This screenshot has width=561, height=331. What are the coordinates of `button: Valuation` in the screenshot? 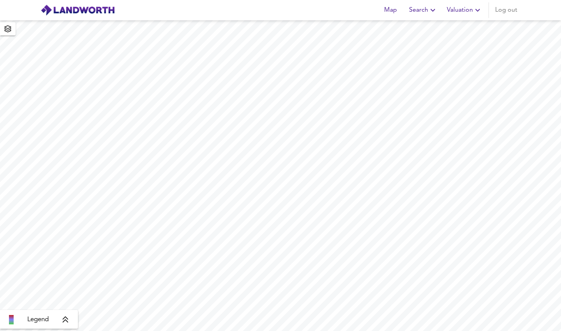 It's located at (465, 10).